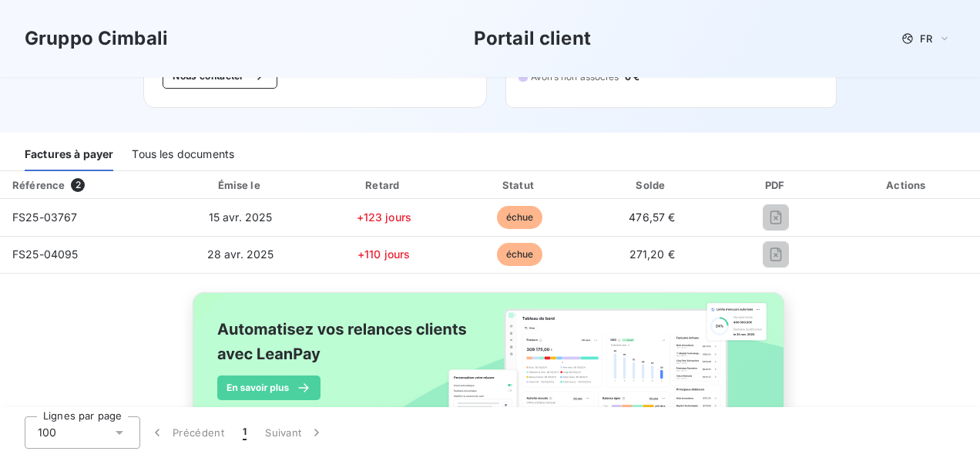 This screenshot has width=980, height=458. Describe the element at coordinates (631, 77) in the screenshot. I see `span: 0 €` at that location.